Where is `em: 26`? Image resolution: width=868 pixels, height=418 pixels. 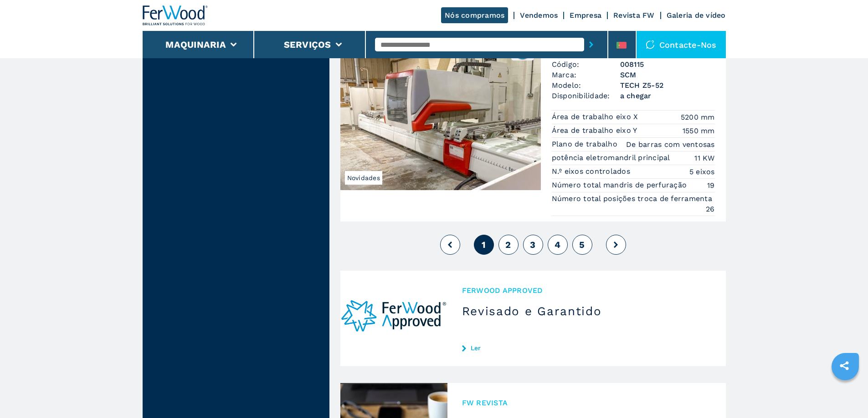 em: 26 is located at coordinates (710, 209).